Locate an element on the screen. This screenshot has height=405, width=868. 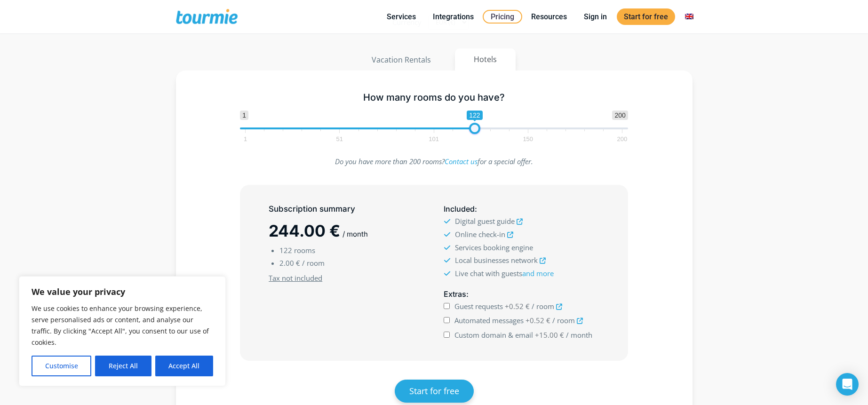
span: 2.00 € is located at coordinates (290, 263).